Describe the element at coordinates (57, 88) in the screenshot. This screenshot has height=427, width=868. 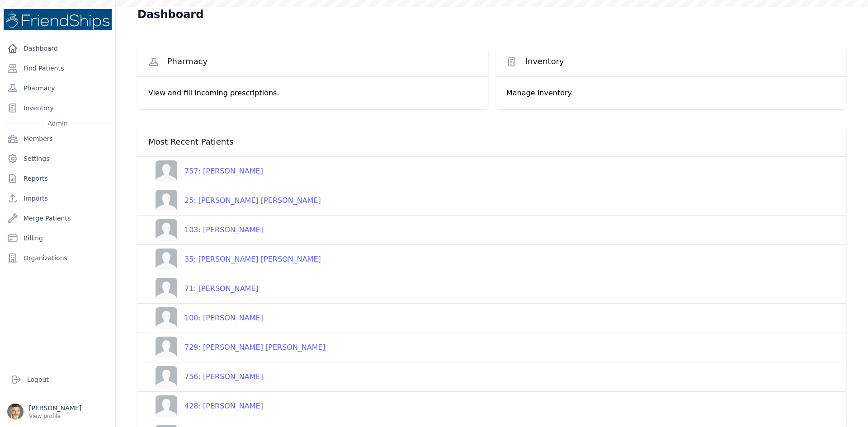
I see `a: Pharmacy` at that location.